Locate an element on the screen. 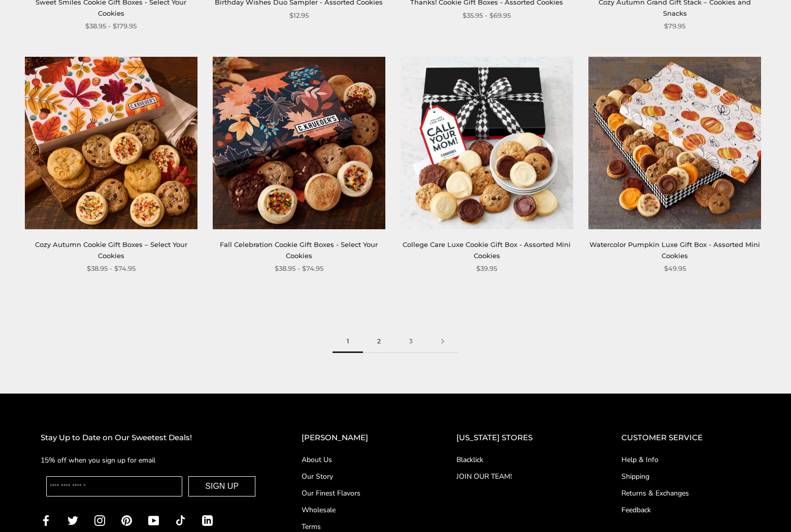 This screenshot has width=791, height=532. a: Help & Info is located at coordinates (686, 459).